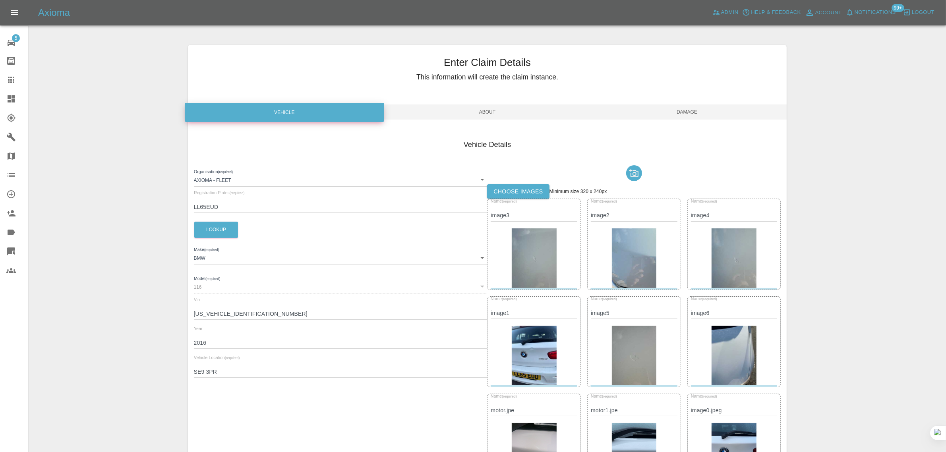 The width and height of the screenshot is (946, 452). What do you see at coordinates (487, 112) in the screenshot?
I see `span: About` at bounding box center [487, 112].